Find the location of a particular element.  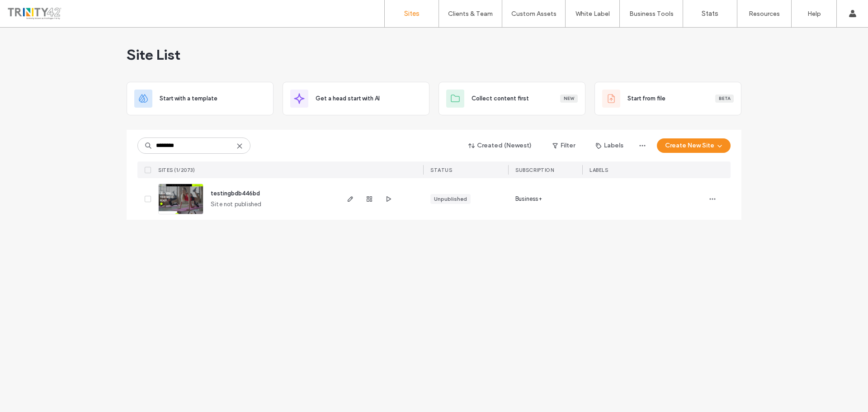

span: Help is located at coordinates (29, 11).